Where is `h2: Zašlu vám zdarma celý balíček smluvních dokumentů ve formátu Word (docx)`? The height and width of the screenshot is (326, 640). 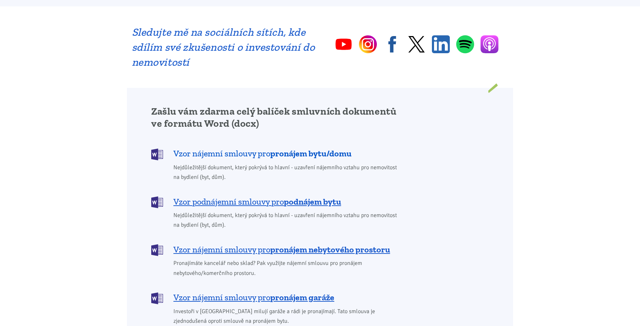 h2: Zašlu vám zdarma celý balíček smluvních dokumentů ve formátu Word (docx) is located at coordinates (276, 118).